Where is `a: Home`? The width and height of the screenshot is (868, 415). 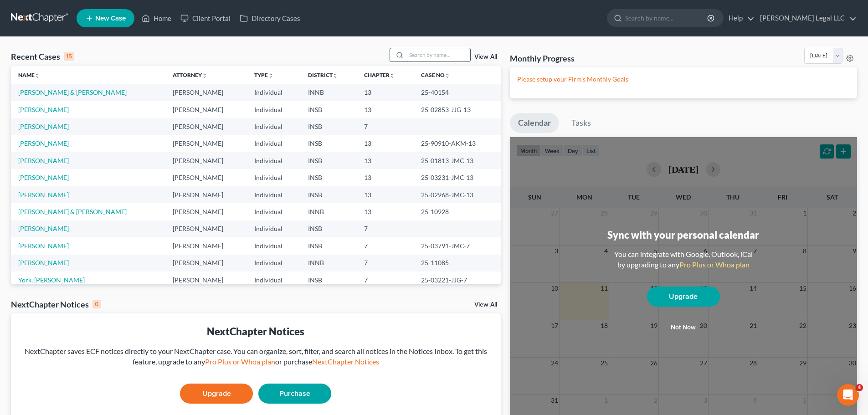 a: Home is located at coordinates (156, 18).